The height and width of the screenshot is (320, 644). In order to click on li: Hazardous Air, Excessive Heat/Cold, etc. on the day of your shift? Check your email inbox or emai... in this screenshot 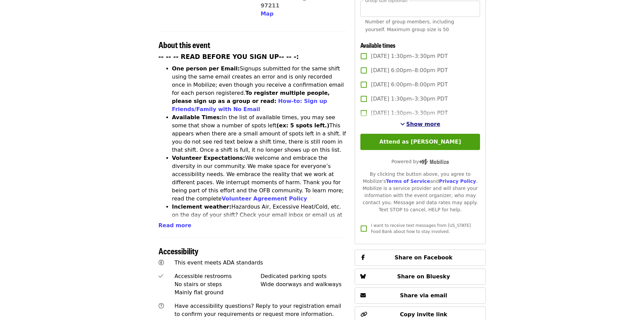, I will do `click(259, 223)`.